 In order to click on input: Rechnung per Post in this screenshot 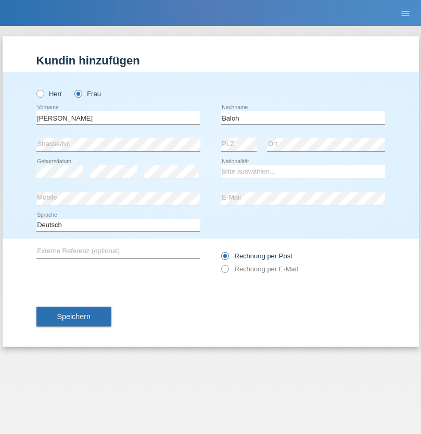, I will do `click(224, 259)`.